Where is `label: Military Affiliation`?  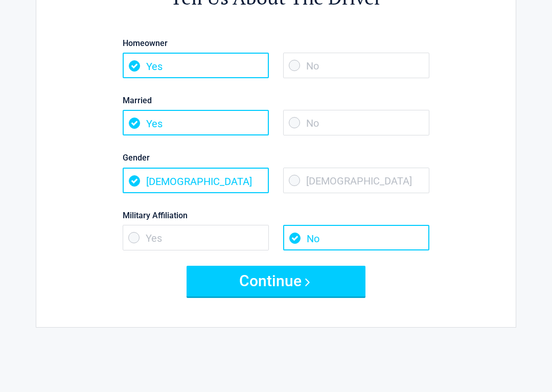 label: Military Affiliation is located at coordinates (276, 215).